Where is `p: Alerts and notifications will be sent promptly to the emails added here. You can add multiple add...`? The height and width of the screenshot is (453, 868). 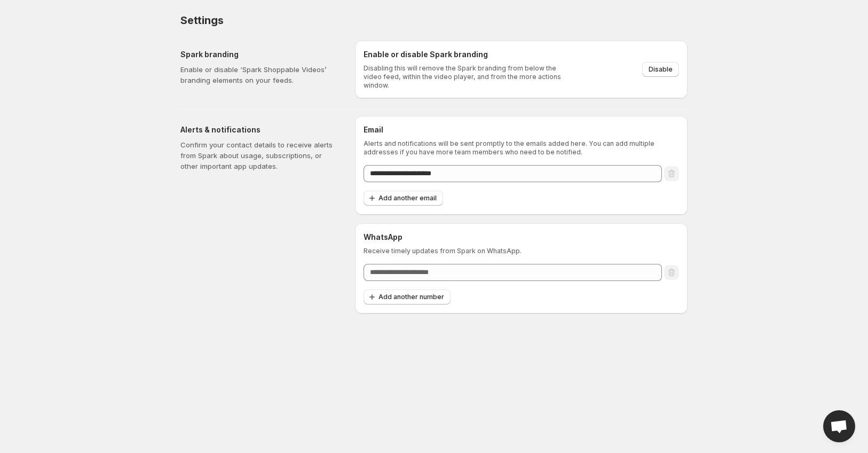
p: Alerts and notifications will be sent promptly to the emails added here. You can add multiple add... is located at coordinates (521, 148).